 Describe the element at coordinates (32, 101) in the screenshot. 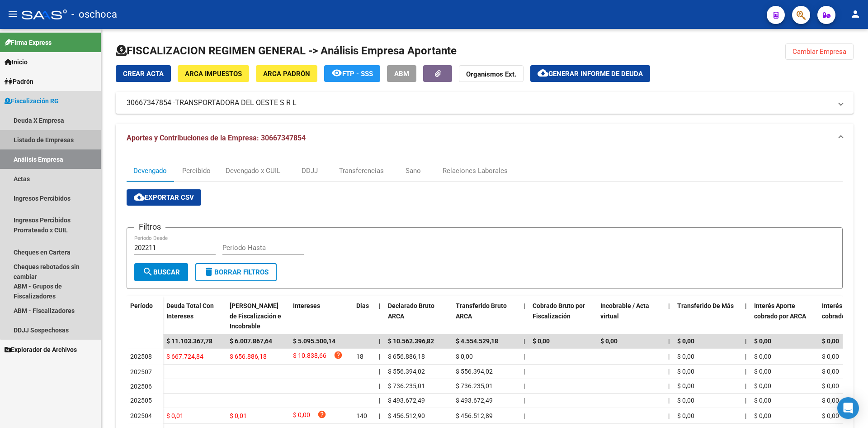

I see `span: Fiscalización RG` at that location.